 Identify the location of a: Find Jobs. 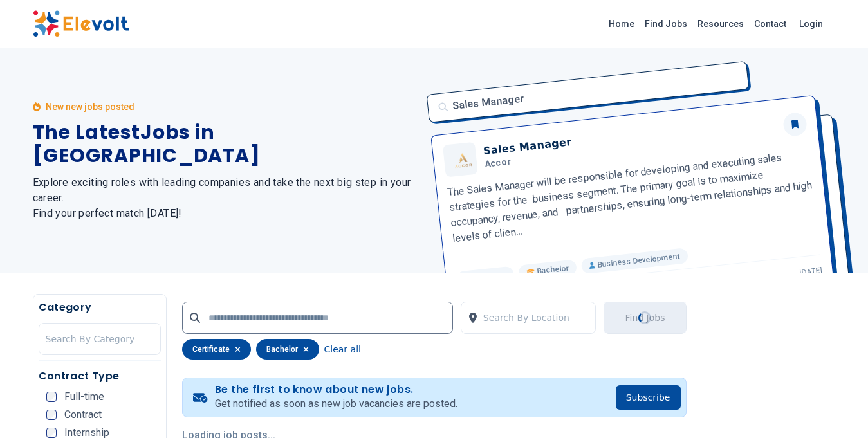
(666, 24).